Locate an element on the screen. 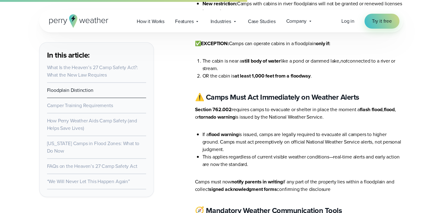 The image size is (442, 213). a: Try it free is located at coordinates (382, 21).